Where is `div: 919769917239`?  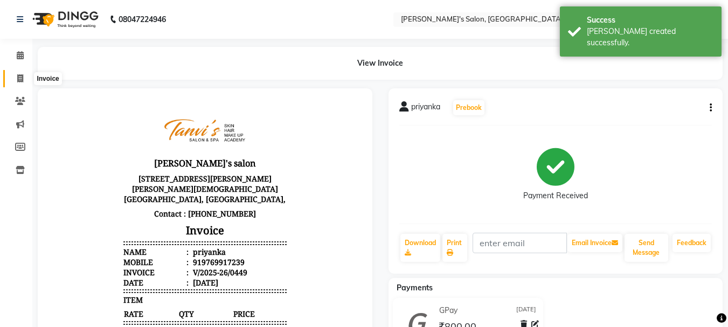
div: 919769917239 is located at coordinates (169, 163).